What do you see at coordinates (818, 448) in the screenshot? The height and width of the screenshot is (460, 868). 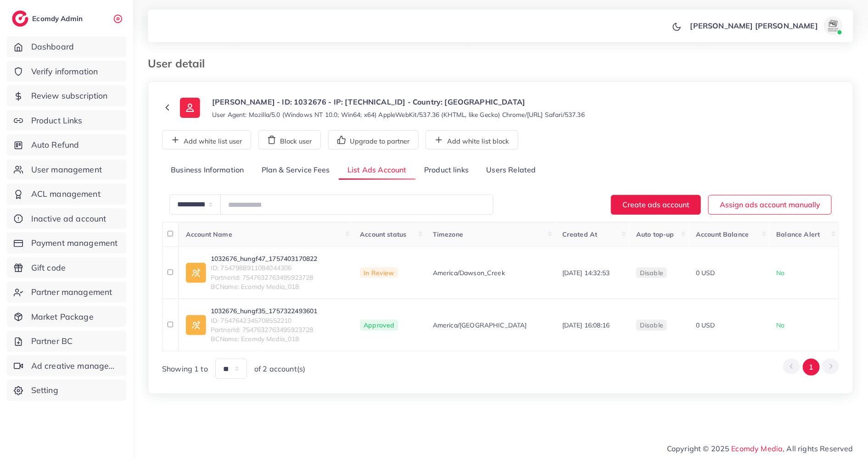 I see `span: , All rights Reserved` at bounding box center [818, 448].